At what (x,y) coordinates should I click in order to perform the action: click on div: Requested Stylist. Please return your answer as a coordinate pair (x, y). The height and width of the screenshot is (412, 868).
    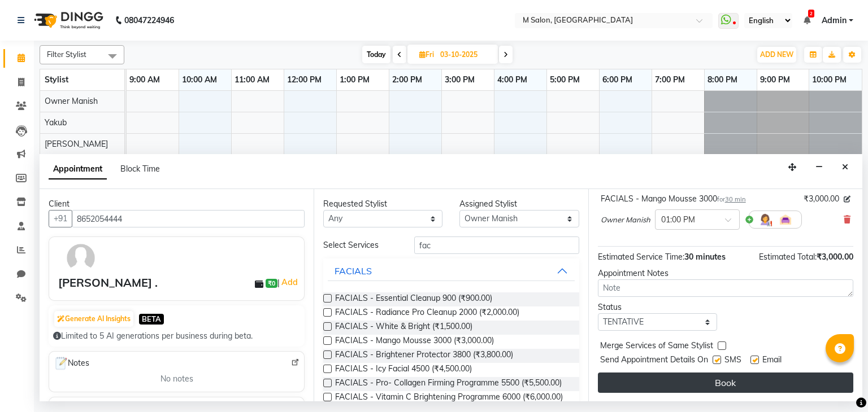
    Looking at the image, I should click on (382, 204).